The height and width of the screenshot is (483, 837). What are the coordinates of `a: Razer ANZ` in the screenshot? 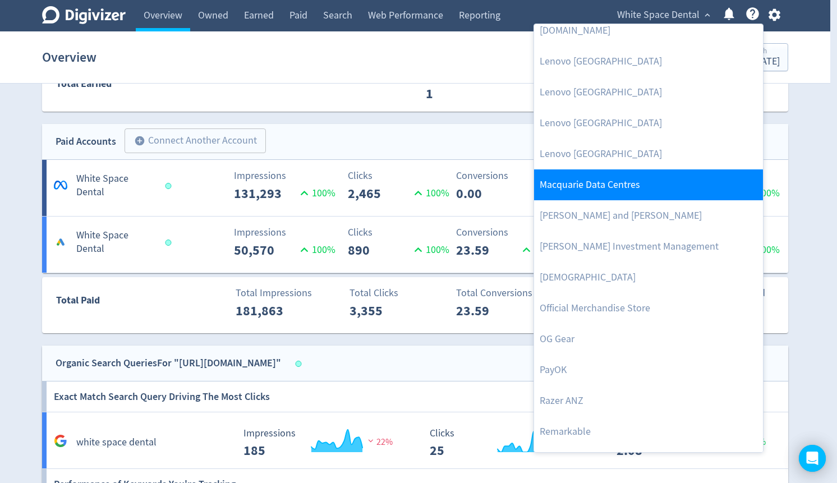 It's located at (648, 400).